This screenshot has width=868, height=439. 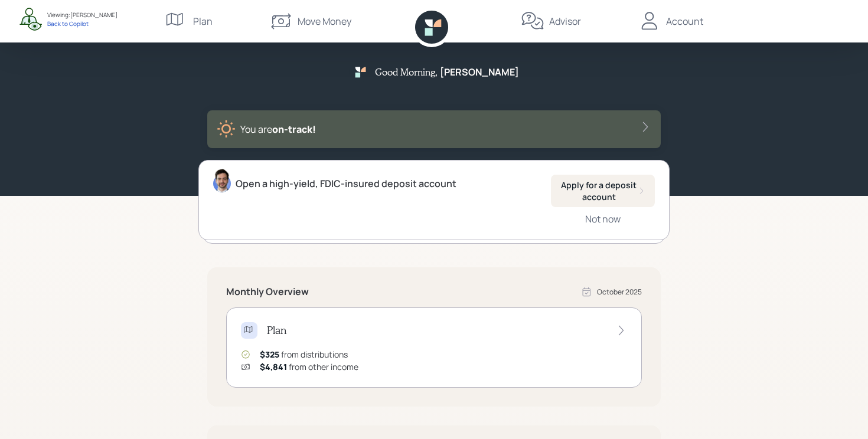 I want to click on h5: Monthly Overview, so click(x=268, y=292).